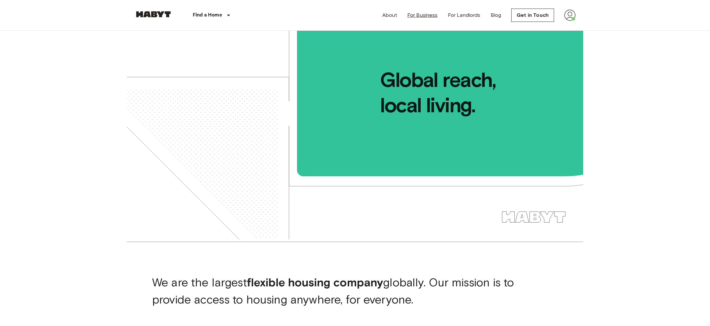 The image size is (710, 326). What do you see at coordinates (422, 15) in the screenshot?
I see `a: For Business` at bounding box center [422, 15].